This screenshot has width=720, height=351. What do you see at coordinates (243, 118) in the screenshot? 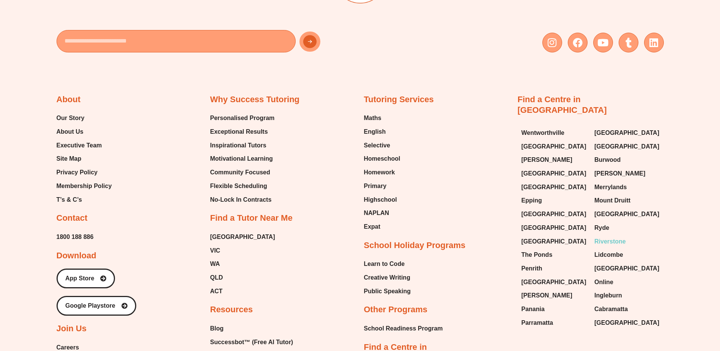
I see `a: Personalised Program` at bounding box center [243, 118].